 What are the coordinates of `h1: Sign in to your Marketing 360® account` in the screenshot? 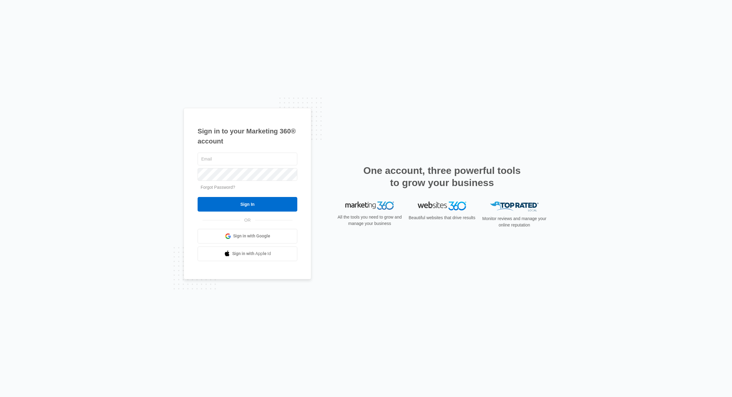 It's located at (248, 136).